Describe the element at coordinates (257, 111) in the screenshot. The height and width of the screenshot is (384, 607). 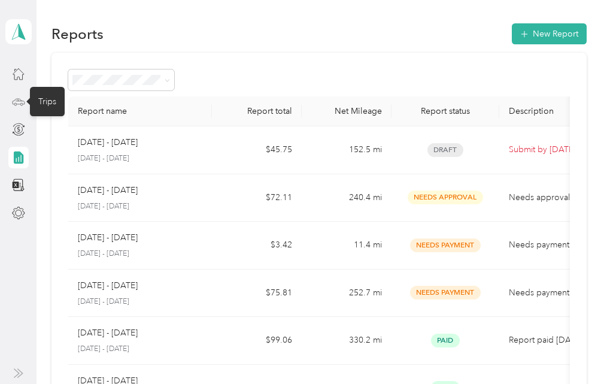
I see `th: Report total` at that location.